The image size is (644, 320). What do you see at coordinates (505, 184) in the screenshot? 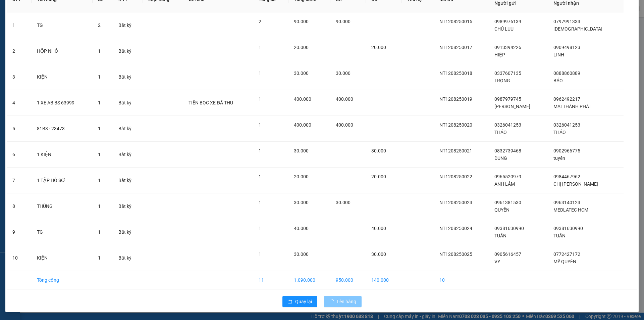
I see `span: ANH LÂM` at bounding box center [505, 184].